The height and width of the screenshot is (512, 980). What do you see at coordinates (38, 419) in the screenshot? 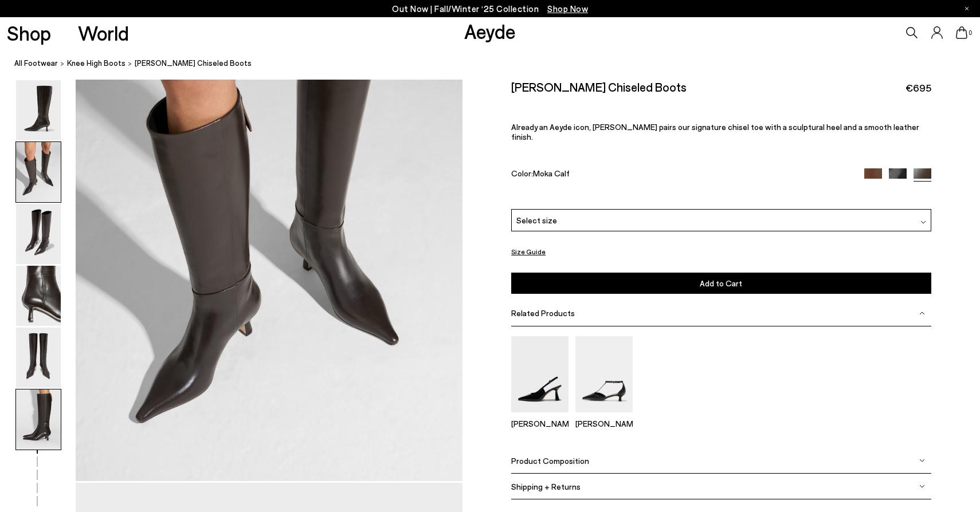
I see `img: Rhea Chiseled Boots - Image 6` at bounding box center [38, 419].